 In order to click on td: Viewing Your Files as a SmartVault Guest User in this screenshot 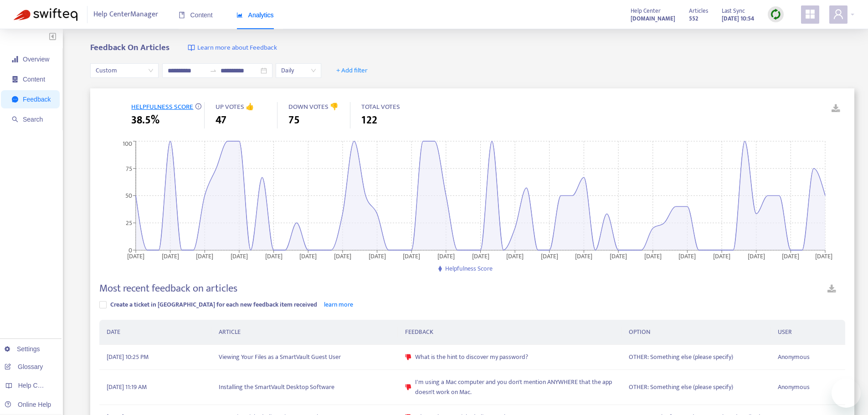, I will do `click(304, 358)`.